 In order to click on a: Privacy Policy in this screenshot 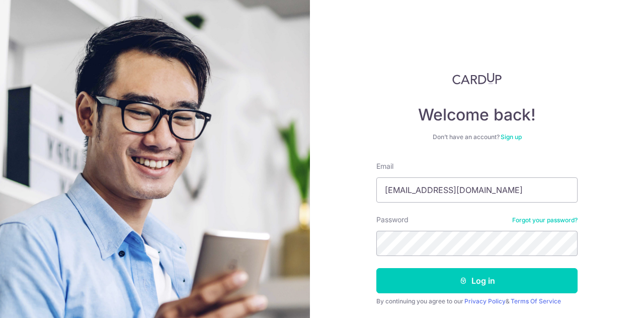, I will do `click(485, 301)`.